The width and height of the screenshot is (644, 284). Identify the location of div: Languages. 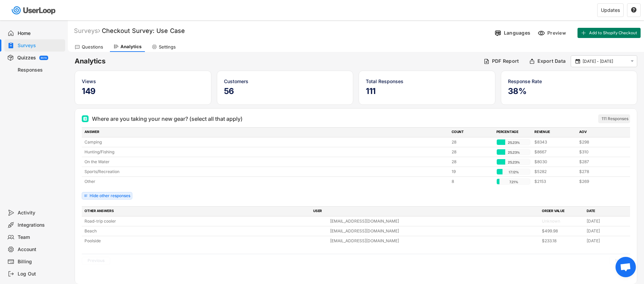
(517, 33).